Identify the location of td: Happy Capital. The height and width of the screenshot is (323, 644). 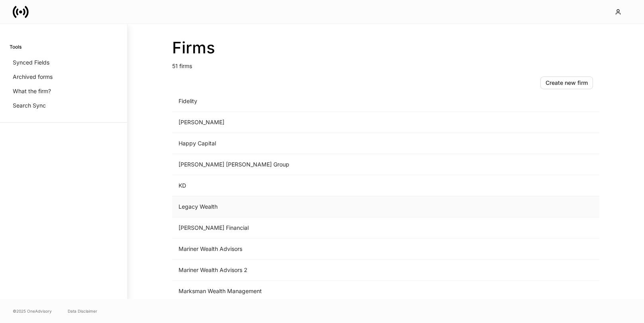
(319, 143).